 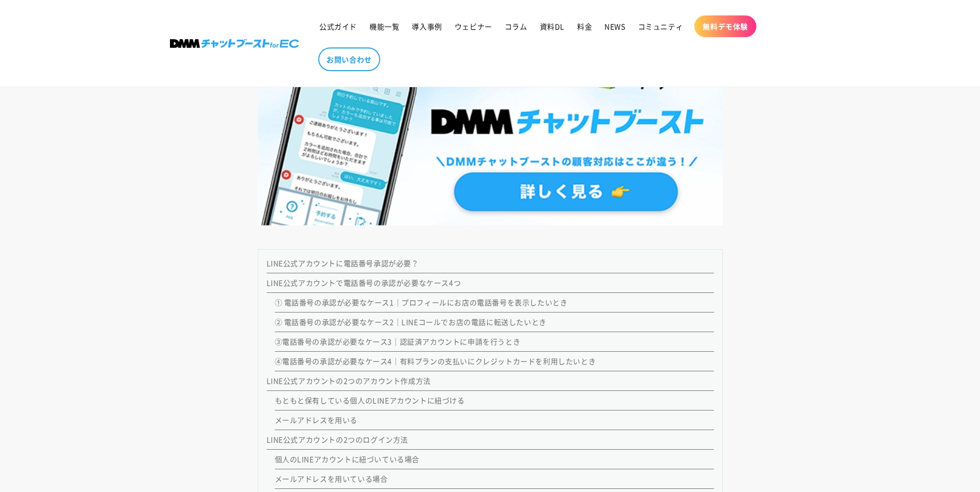 What do you see at coordinates (516, 27) in the screenshot?
I see `span: コラム` at bounding box center [516, 27].